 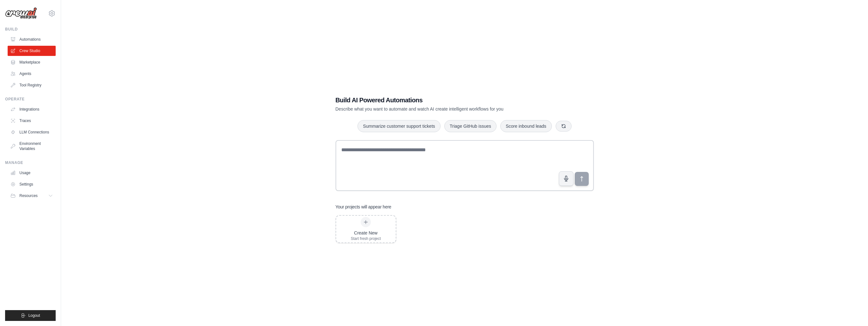 What do you see at coordinates (470, 126) in the screenshot?
I see `button: Triage GitHub issues` at bounding box center [470, 126].